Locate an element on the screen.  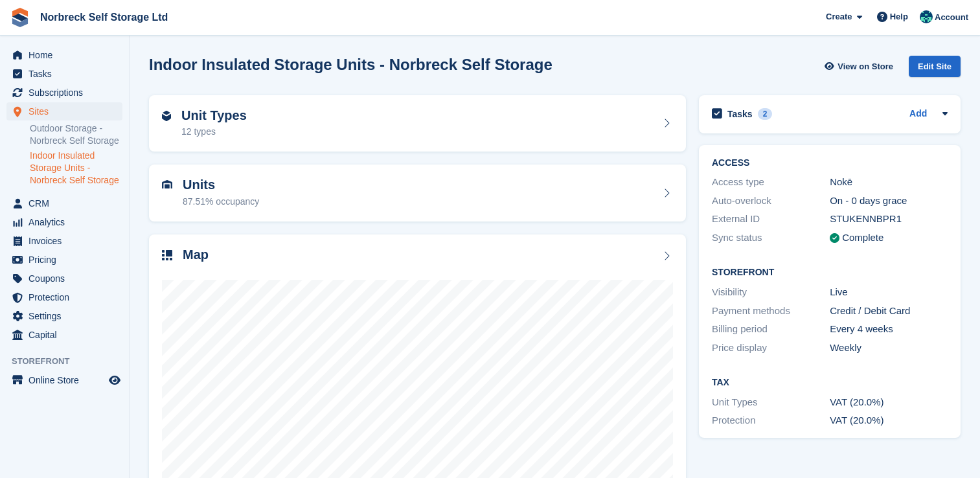
div: 87.51% occupancy is located at coordinates (221, 201).